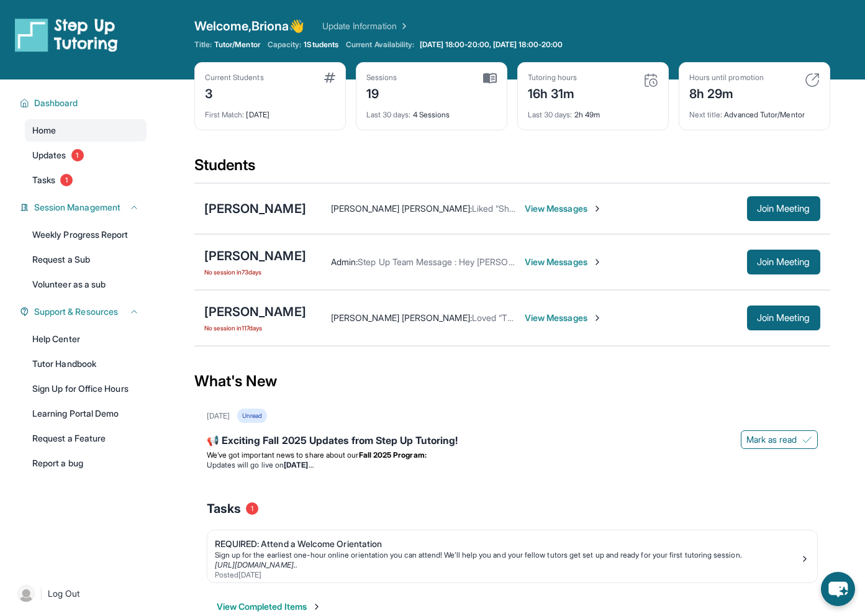  I want to click on span: Loved “Thank you, you too”, so click(526, 317).